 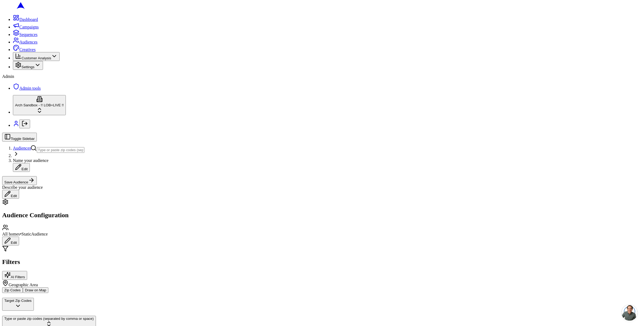 What do you see at coordinates (36, 290) in the screenshot?
I see `button: Draw on Map` at bounding box center [36, 290].